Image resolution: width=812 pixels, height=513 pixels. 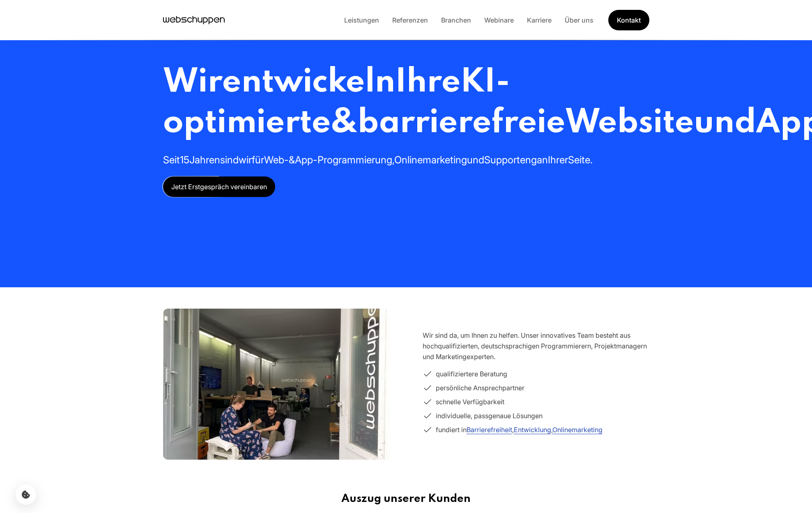 What do you see at coordinates (171, 160) in the screenshot?
I see `span: Seit` at bounding box center [171, 160].